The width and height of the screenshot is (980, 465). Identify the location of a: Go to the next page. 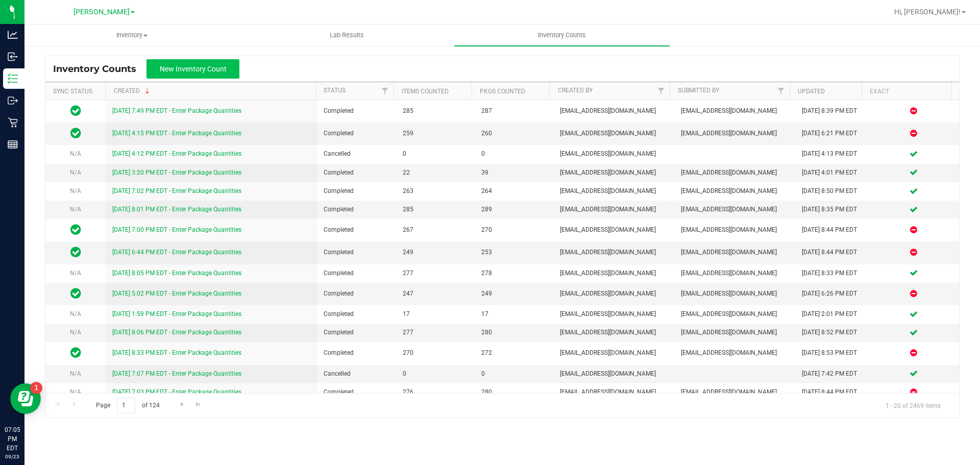
(182, 404).